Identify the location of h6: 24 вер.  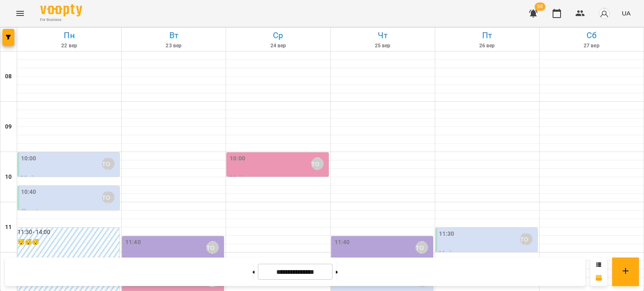
(278, 45).